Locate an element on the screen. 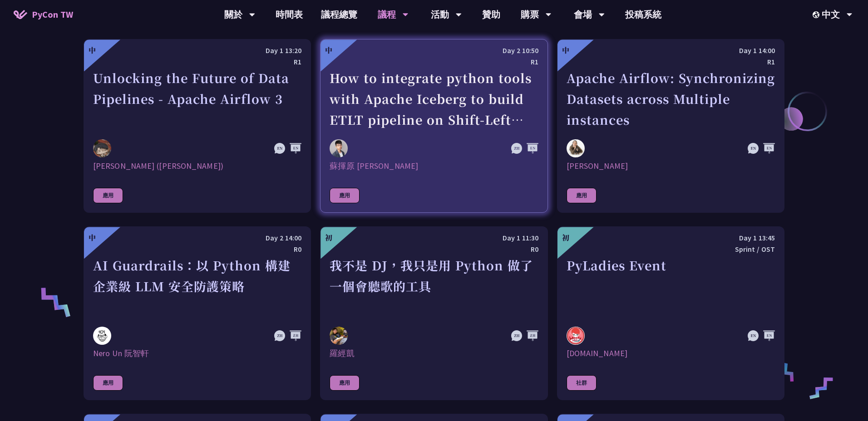  div: How to integrate python tools with Apache Iceberg to build ETLT pipeline on Shift-Left Architecture is located at coordinates (434, 99).